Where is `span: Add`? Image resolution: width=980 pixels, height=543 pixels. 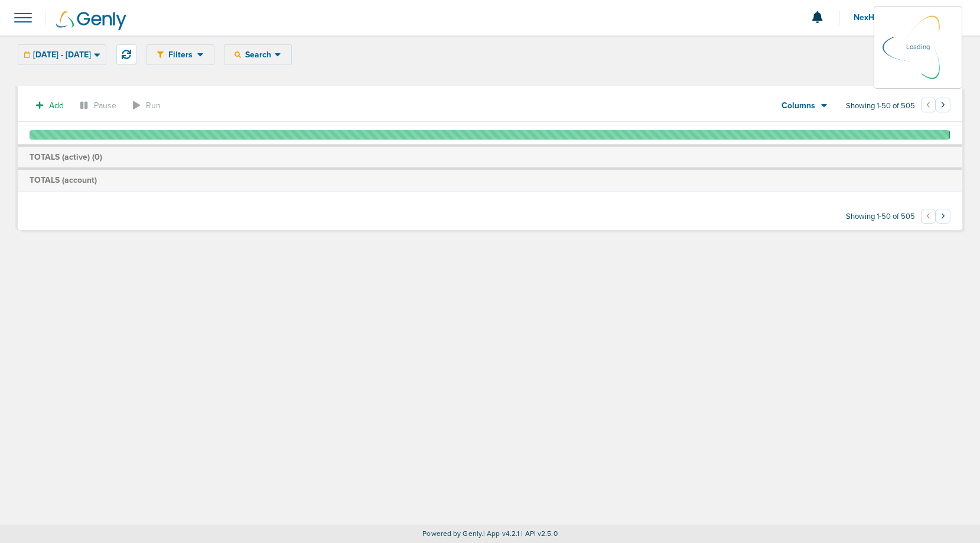 span: Add is located at coordinates (56, 105).